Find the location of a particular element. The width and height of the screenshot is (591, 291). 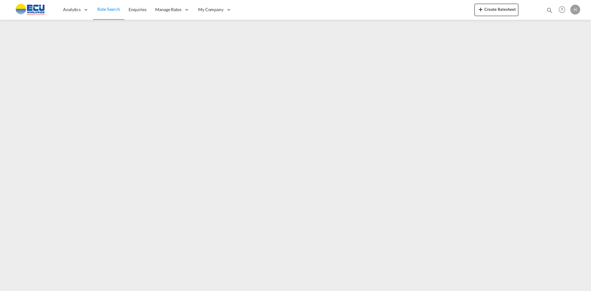

div: icon-magnify is located at coordinates (550, 11).